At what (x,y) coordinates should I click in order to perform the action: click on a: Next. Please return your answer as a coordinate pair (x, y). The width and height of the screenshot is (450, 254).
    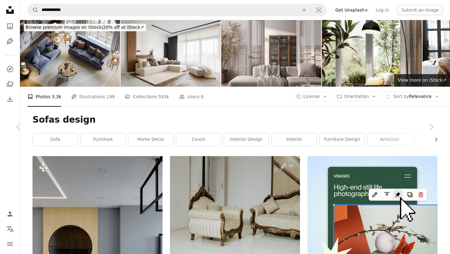
    Looking at the image, I should click on (432, 127).